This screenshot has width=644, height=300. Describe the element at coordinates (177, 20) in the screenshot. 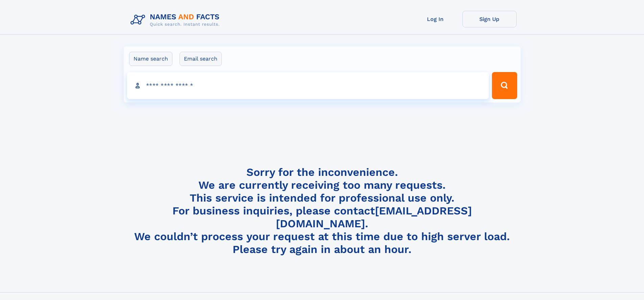

I see `img: Logo Names and Facts` at that location.